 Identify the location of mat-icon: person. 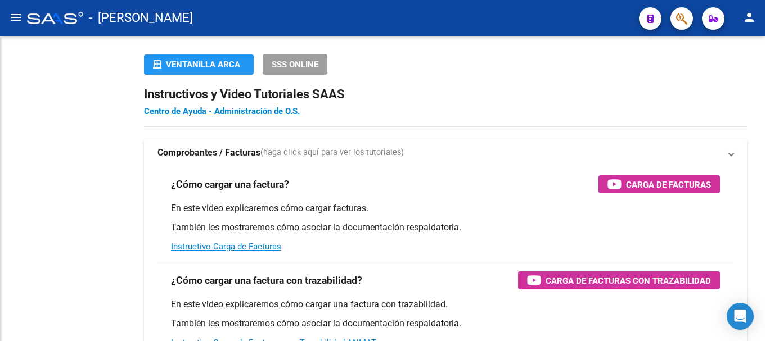
(749, 17).